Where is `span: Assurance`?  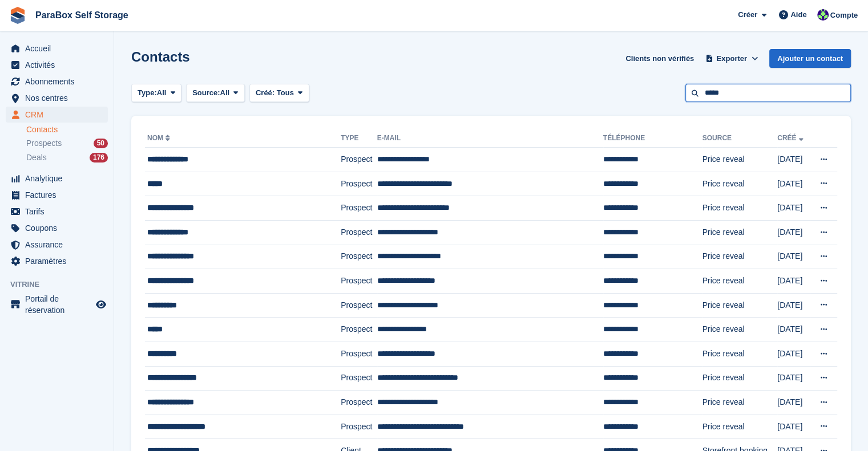
span: Assurance is located at coordinates (59, 245).